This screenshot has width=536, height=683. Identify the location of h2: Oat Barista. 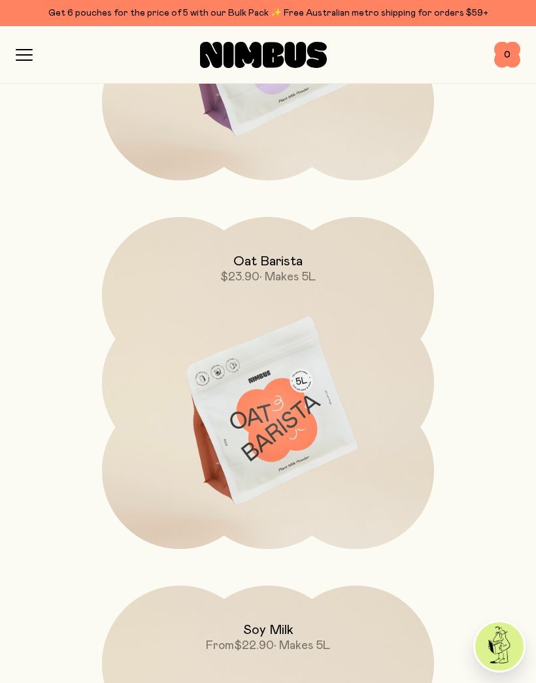
(268, 261).